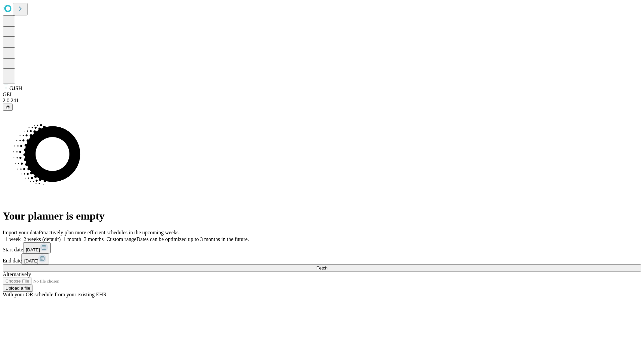 This screenshot has height=362, width=644. Describe the element at coordinates (322, 248) in the screenshot. I see `div: Start date` at that location.